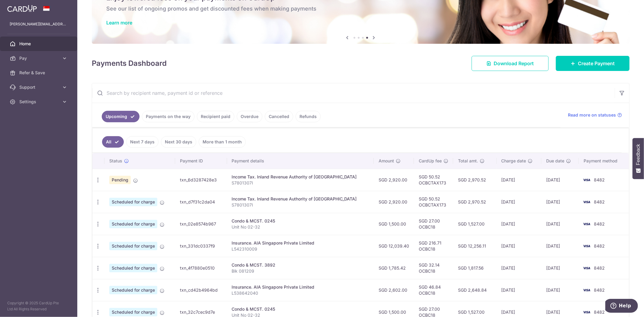  What do you see at coordinates (514, 161) in the screenshot?
I see `span: Charge date` at bounding box center [514, 161].